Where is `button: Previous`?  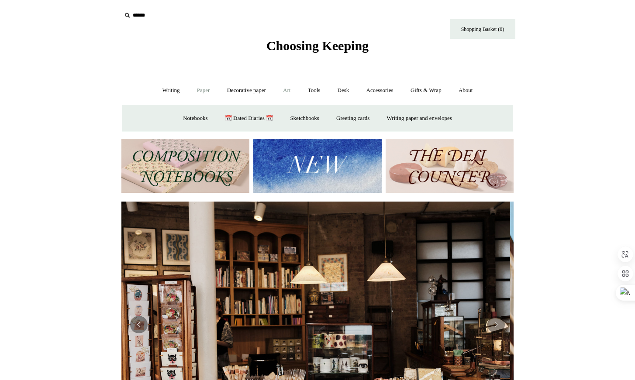 button: Previous is located at coordinates (139, 325).